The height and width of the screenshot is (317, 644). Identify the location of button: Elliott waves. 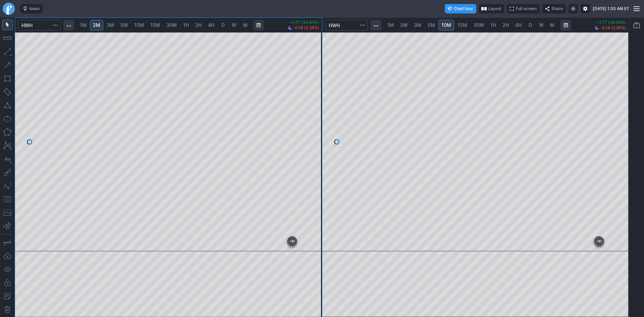
(7, 186).